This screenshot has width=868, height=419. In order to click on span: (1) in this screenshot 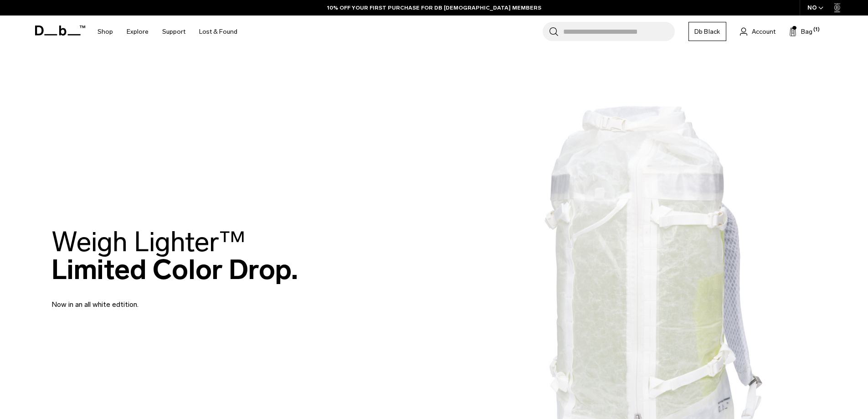, I will do `click(816, 30)`.